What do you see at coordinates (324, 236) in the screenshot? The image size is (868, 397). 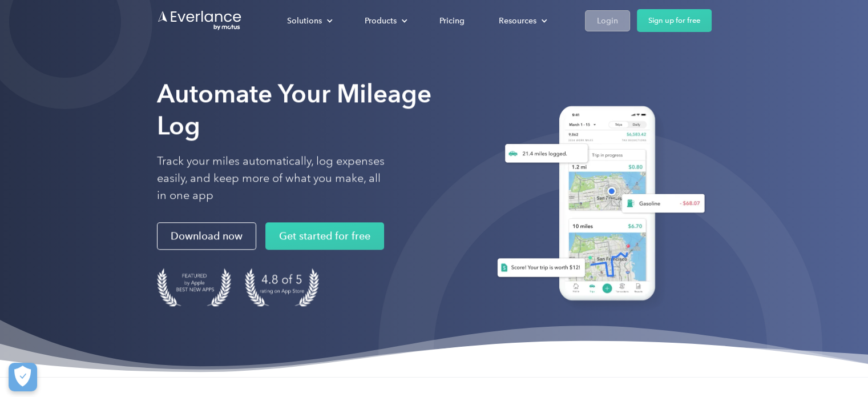 I see `a: Get started for free` at bounding box center [324, 236].